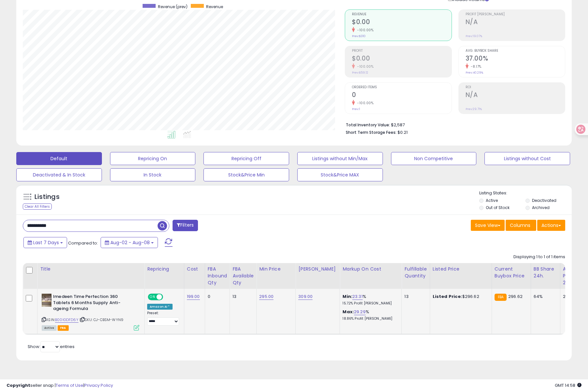 The height and width of the screenshot is (392, 588). What do you see at coordinates (515, 59) in the screenshot?
I see `h2: 37.00%` at bounding box center [515, 59].